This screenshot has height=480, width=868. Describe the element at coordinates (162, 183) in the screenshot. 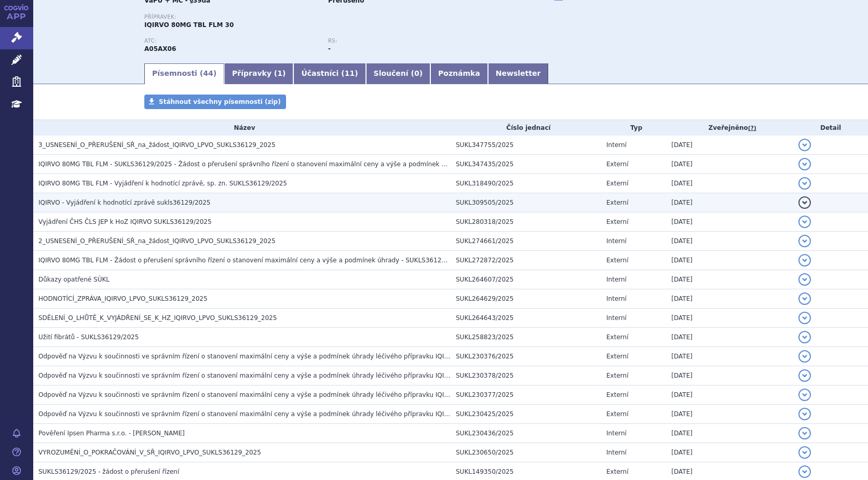

I see `span: IQIRVO 80MG TBL FLM - Vyjádření k hodnotící zprávě, sp. zn. SUKLS36129/2025` at that location.